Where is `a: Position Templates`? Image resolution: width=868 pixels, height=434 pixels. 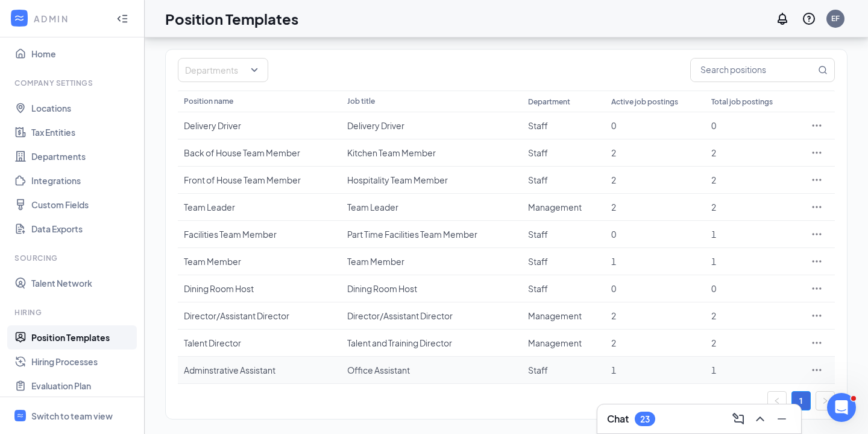 a: Position Templates is located at coordinates (83, 337).